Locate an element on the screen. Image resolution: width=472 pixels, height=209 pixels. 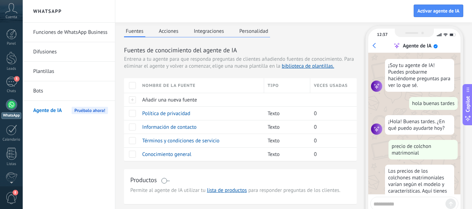
div: hola buenas tardes is located at coordinates (434, 104).